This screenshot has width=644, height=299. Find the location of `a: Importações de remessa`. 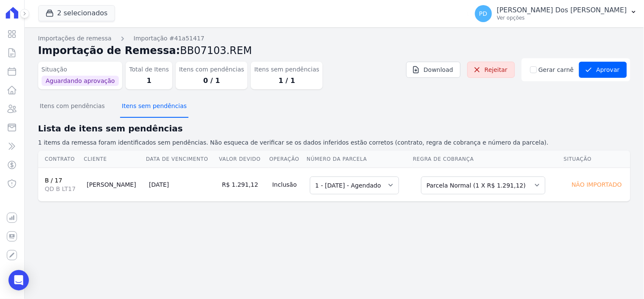

a: Importações de remessa is located at coordinates (75, 38).